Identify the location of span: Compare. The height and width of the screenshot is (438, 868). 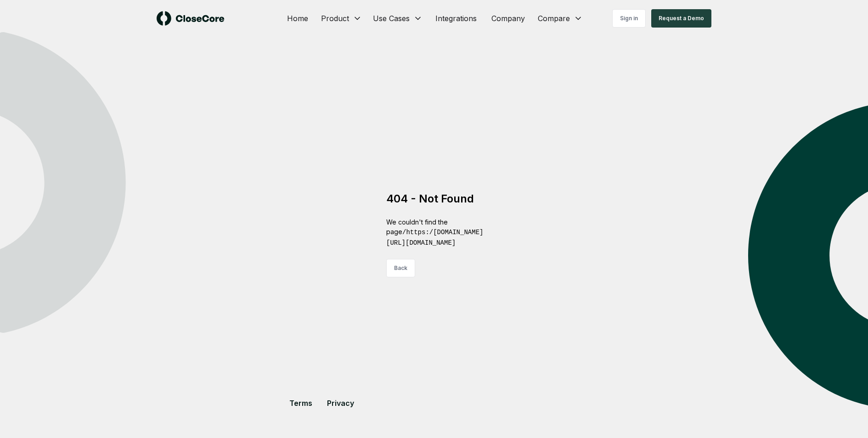
(554, 18).